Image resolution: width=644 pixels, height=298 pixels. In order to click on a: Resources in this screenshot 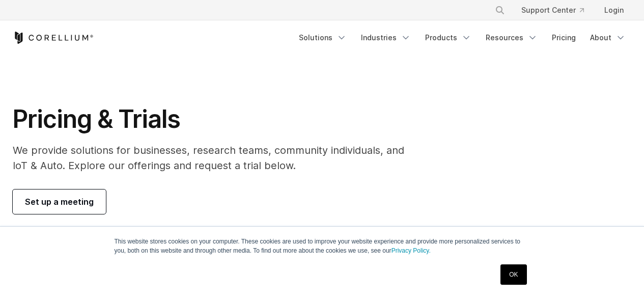, I will do `click(512, 38)`.